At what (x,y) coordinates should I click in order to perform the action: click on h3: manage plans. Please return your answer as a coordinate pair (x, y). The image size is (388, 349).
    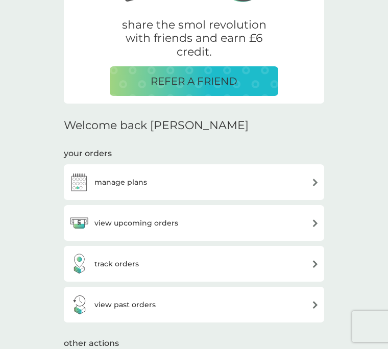
    Looking at the image, I should click on (120, 182).